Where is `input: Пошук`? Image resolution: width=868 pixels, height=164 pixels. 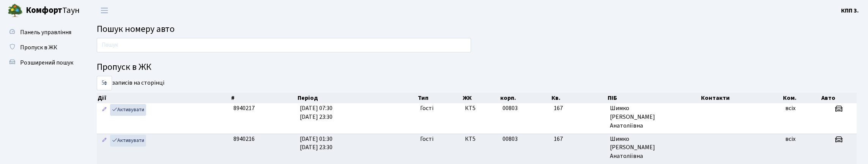 input: Пошук is located at coordinates (283, 45).